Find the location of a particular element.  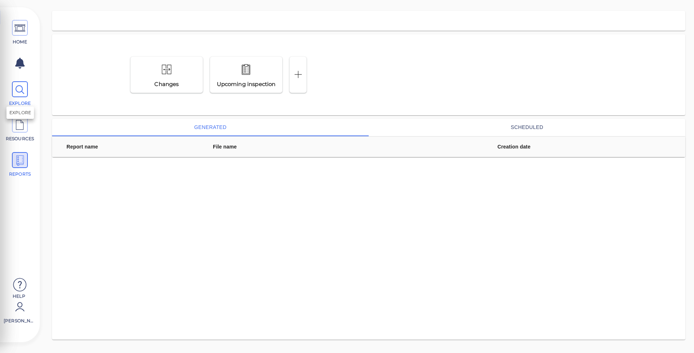

span: REPORTS is located at coordinates (20, 174).